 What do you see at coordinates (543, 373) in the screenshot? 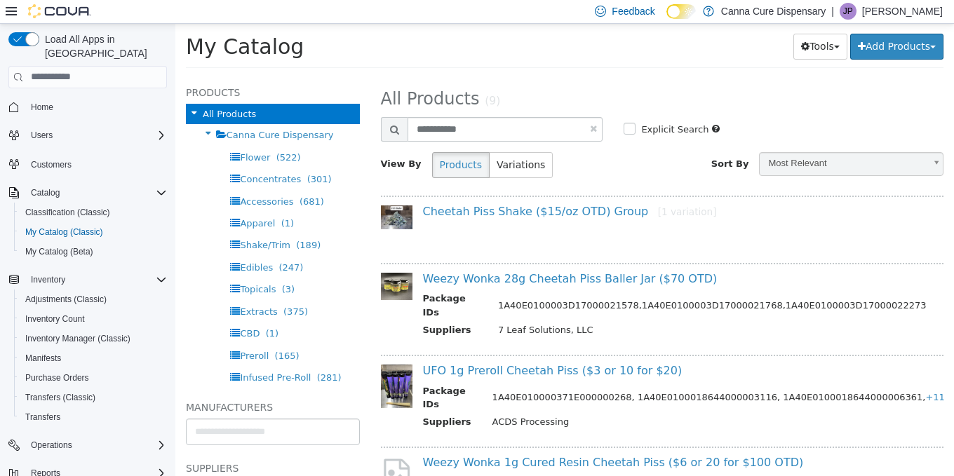
I see `span: 1A40E010000371E000000268, 1A40E0100018644000003116, 1A40E0100018644000006361,` at bounding box center [543, 373].